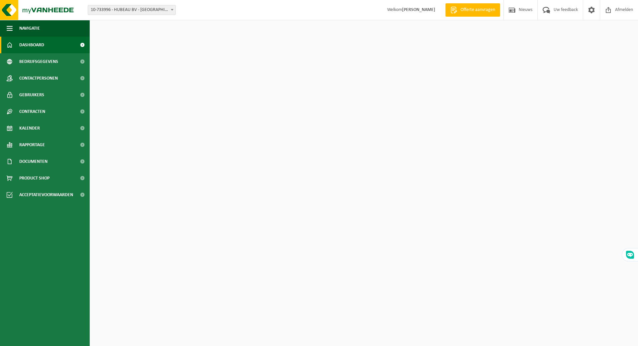  I want to click on a: Offerte aanvragen, so click(473, 10).